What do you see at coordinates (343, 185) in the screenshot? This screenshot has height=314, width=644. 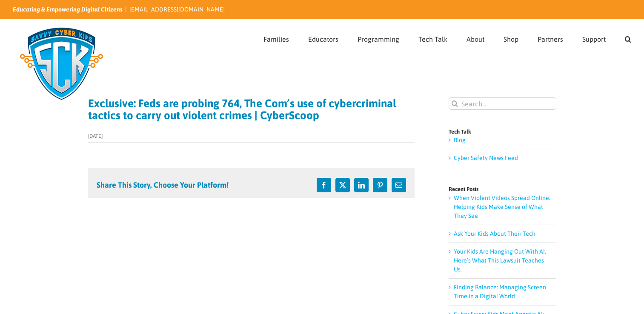 I see `a: X` at bounding box center [343, 185].